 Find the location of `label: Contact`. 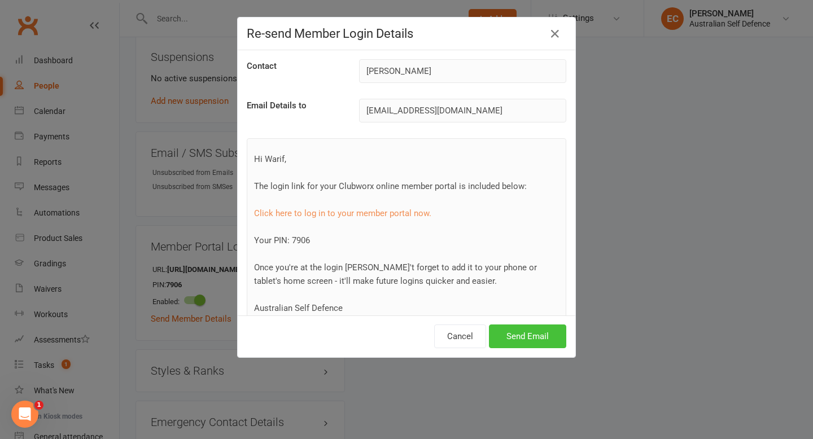

label: Contact is located at coordinates (261, 66).